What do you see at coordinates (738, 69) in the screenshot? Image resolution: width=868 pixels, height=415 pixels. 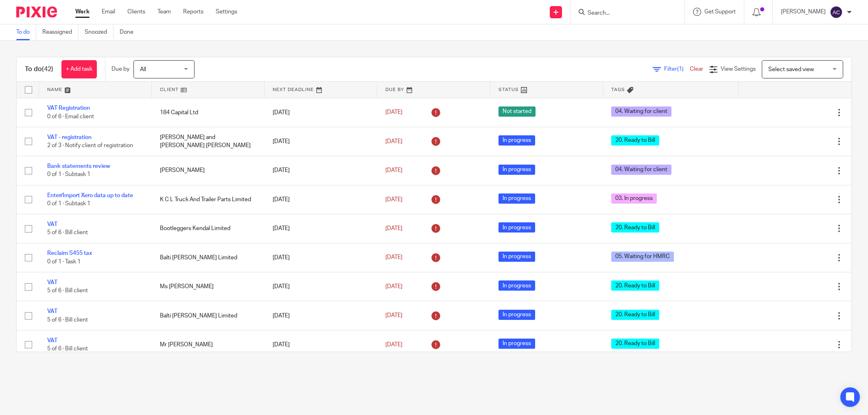 I see `span: View Settings` at bounding box center [738, 69].